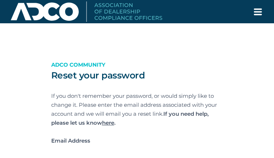 The height and width of the screenshot is (158, 274). I want to click on h2: Reset your password, so click(137, 75).